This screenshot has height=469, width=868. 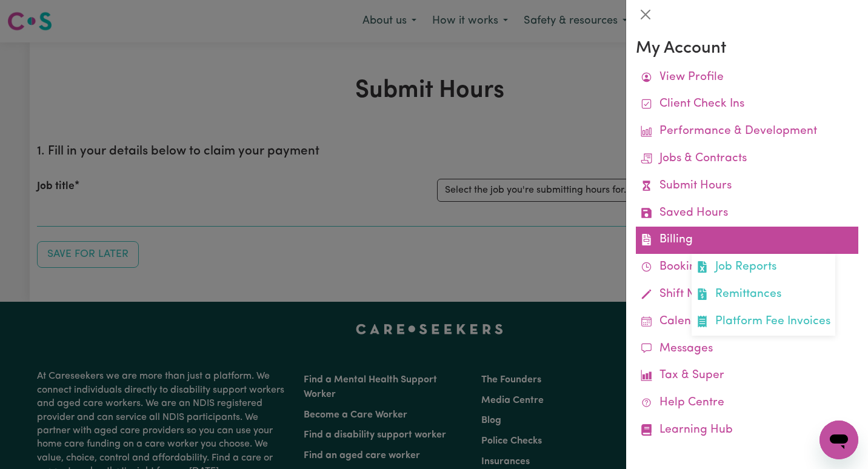 I want to click on a: Bookings, so click(x=747, y=267).